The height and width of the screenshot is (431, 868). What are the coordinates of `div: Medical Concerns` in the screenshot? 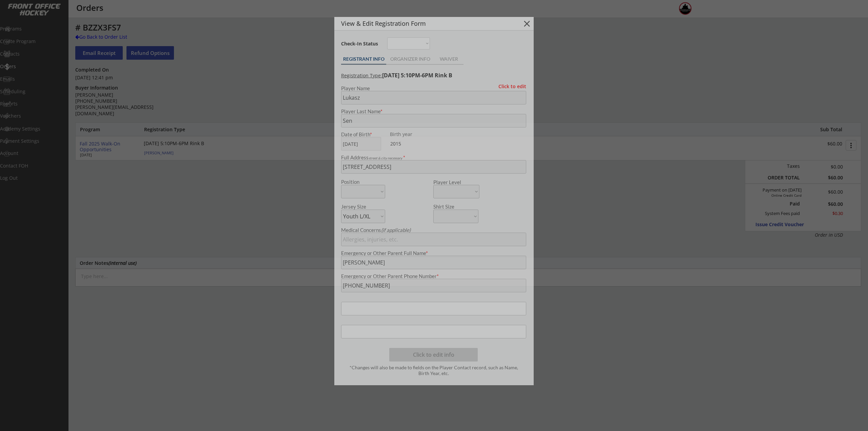 It's located at (434, 230).